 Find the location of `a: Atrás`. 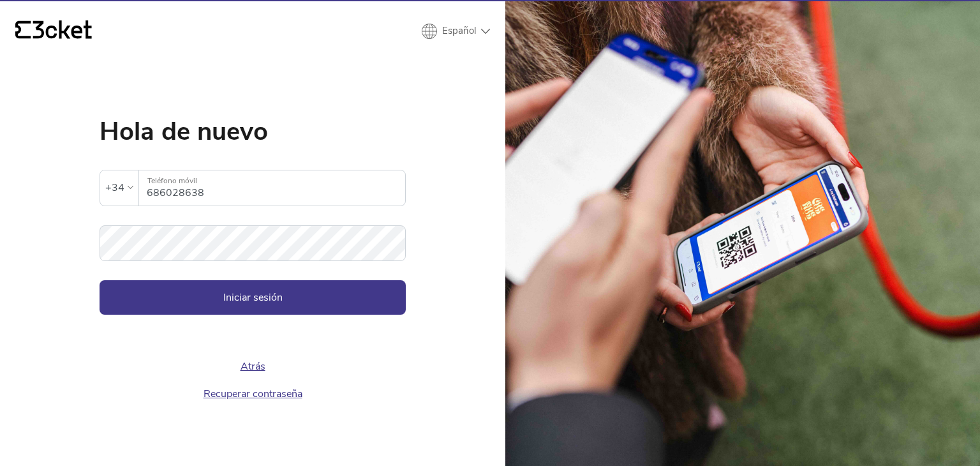

a: Atrás is located at coordinates (253, 366).